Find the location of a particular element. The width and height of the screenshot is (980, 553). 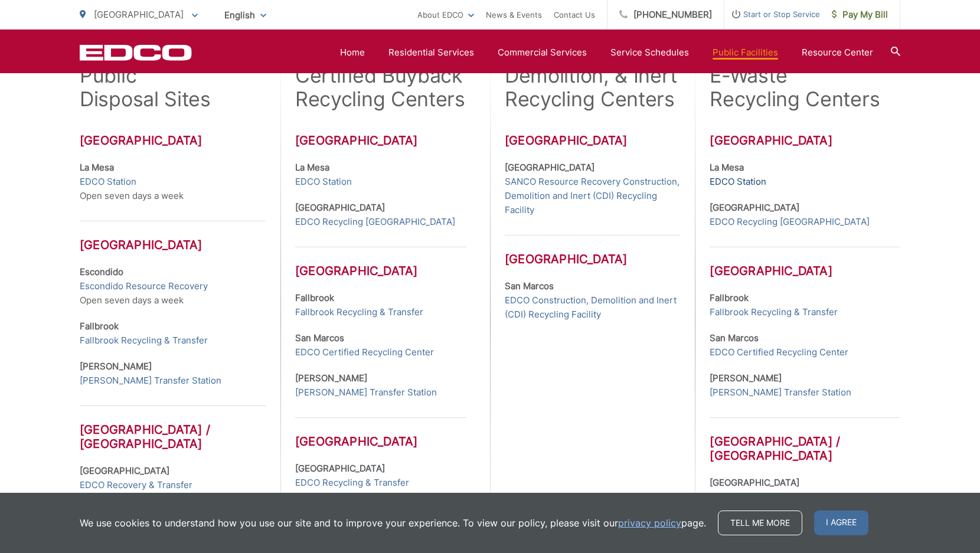

span: English is located at coordinates (245, 15).